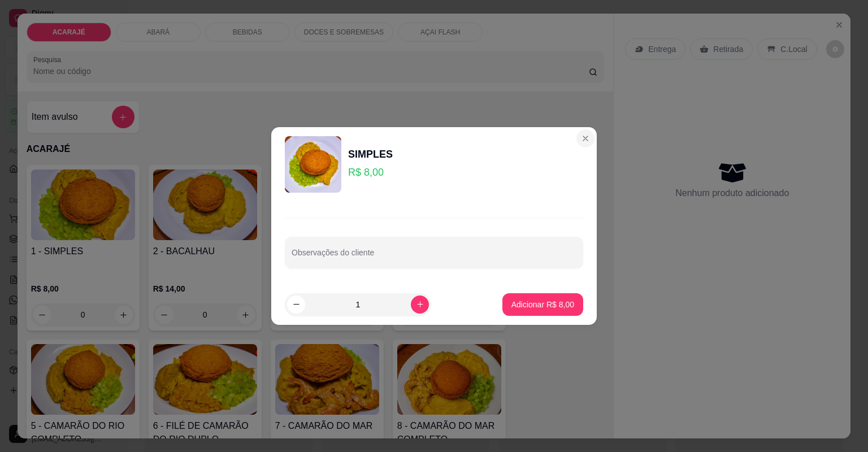 This screenshot has height=452, width=868. I want to click on button: Adicionar R$ 8,00, so click(543, 305).